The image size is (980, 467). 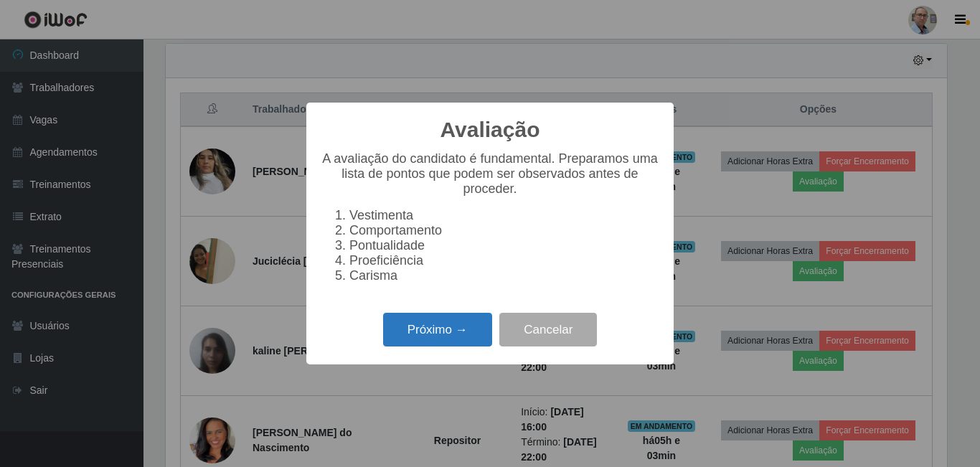 What do you see at coordinates (548, 329) in the screenshot?
I see `button: Cancelar` at bounding box center [548, 329].